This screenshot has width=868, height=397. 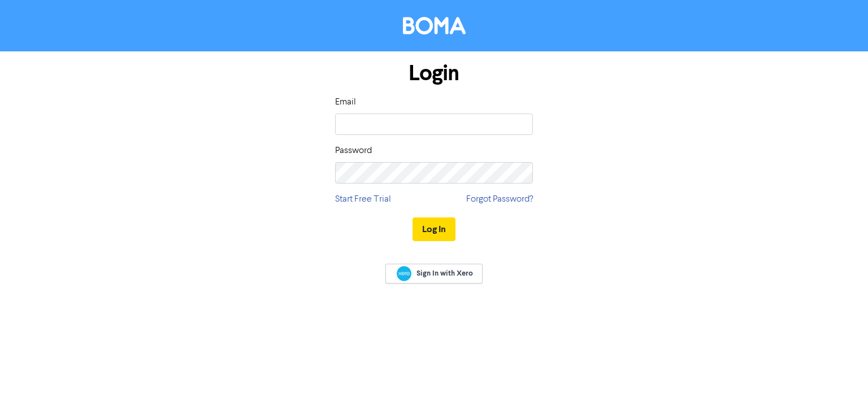 I want to click on button: Log In, so click(x=434, y=229).